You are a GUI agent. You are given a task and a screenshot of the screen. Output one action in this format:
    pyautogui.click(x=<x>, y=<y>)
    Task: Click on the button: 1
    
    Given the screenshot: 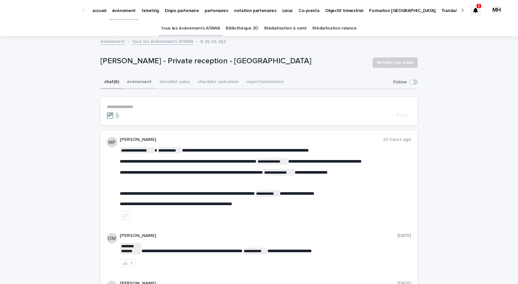 What is the action you would take?
    pyautogui.click(x=128, y=263)
    